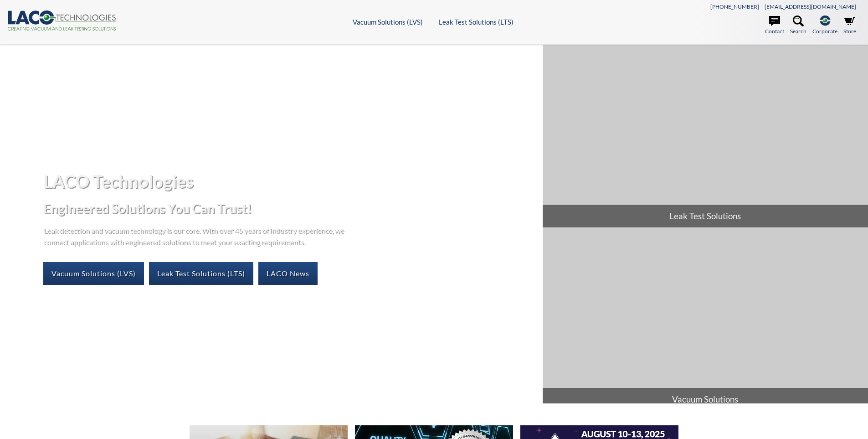 The image size is (868, 439). Describe the element at coordinates (289, 209) in the screenshot. I see `h2: Engineered Solutions You Can Trust!` at that location.